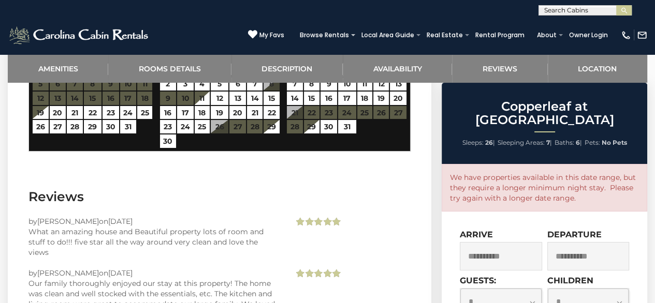 The height and width of the screenshot is (303, 655). Describe the element at coordinates (588, 35) in the screenshot. I see `a: Owner Login` at that location.